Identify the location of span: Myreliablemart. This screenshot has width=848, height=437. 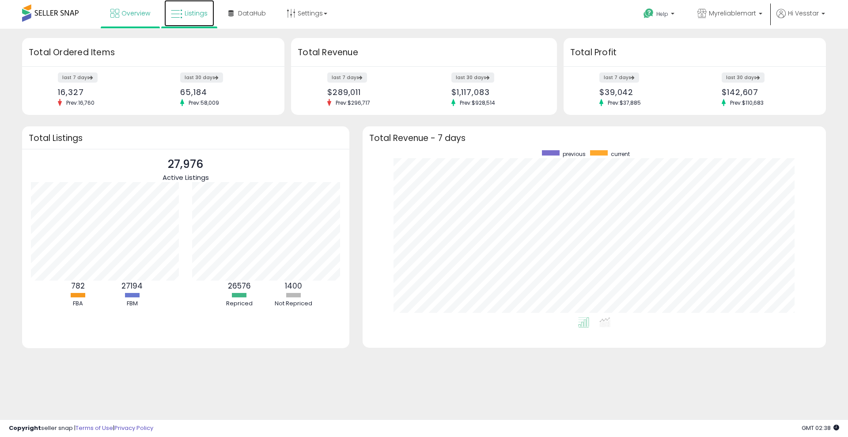
(733, 13).